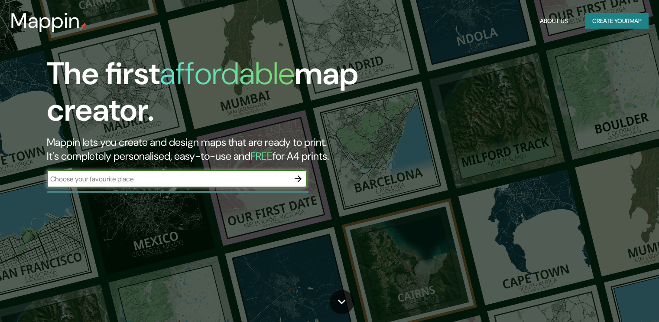 The width and height of the screenshot is (659, 322). Describe the element at coordinates (617, 21) in the screenshot. I see `button: Create yourmap` at that location.